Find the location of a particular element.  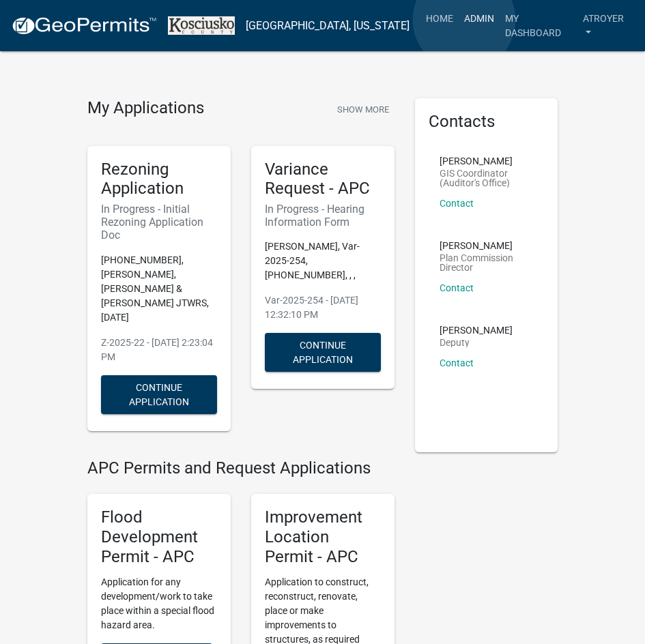

p: Plan Commission Director is located at coordinates (487, 263).